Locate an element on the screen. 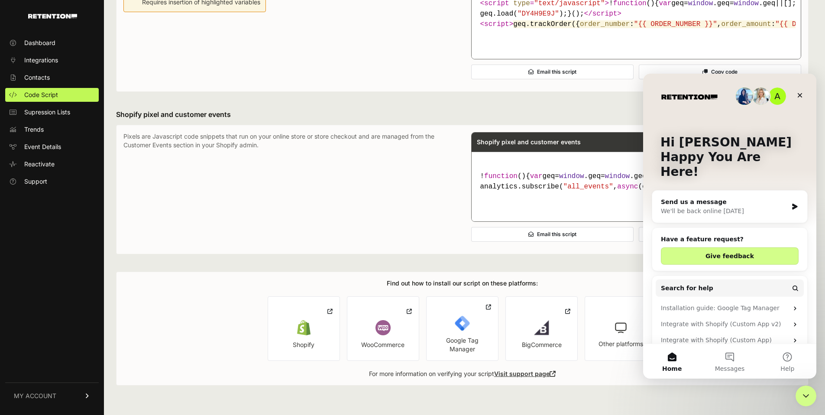  a: MY ACCOUNT is located at coordinates (52, 396).